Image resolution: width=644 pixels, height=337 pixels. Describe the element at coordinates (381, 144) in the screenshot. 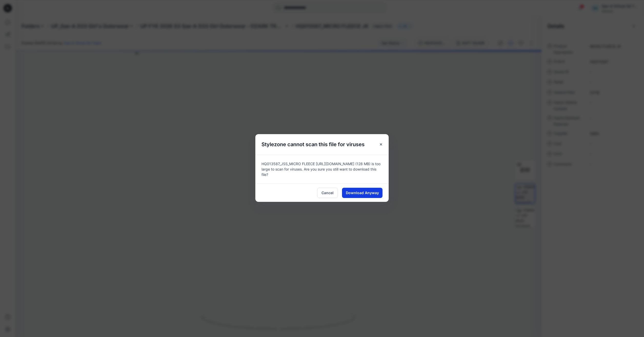

I see `button: Close` at that location.